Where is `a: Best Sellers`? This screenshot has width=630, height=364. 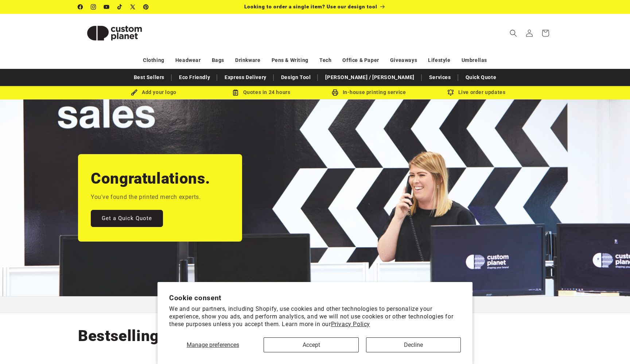
a: Best Sellers is located at coordinates (149, 77).